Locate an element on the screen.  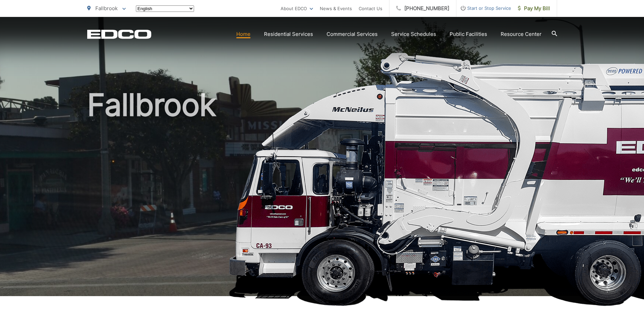
select: Select a language is located at coordinates (165, 8).